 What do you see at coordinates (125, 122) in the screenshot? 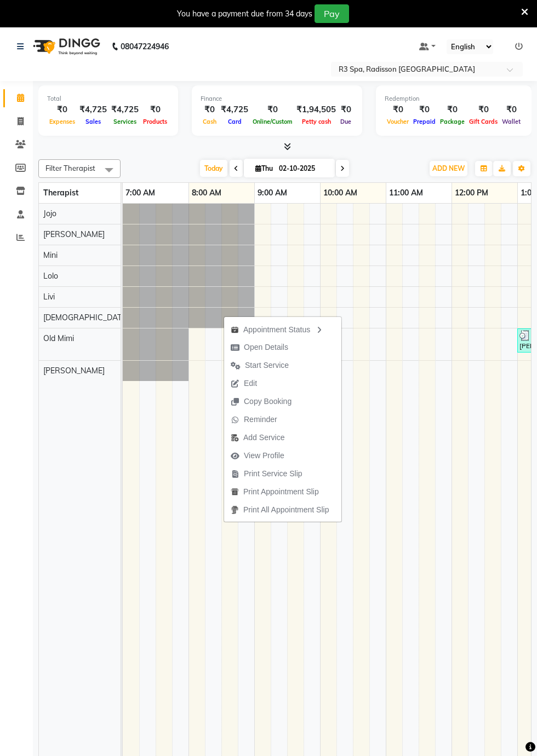
I see `span: Services` at bounding box center [125, 122].